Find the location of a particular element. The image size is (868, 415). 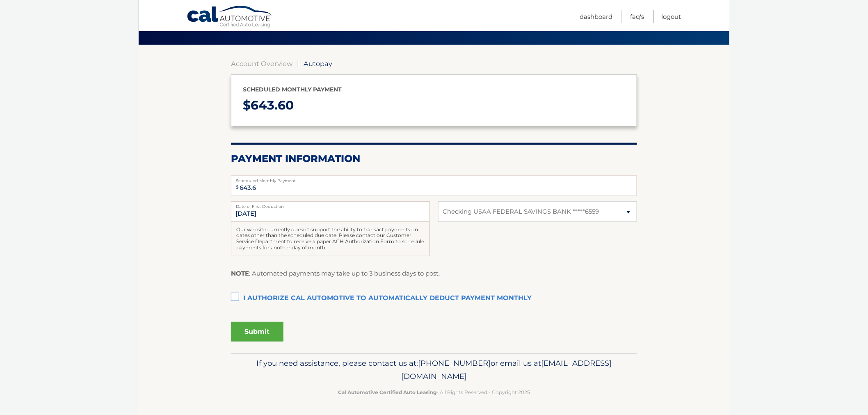

span: 643.60 is located at coordinates (272, 105).